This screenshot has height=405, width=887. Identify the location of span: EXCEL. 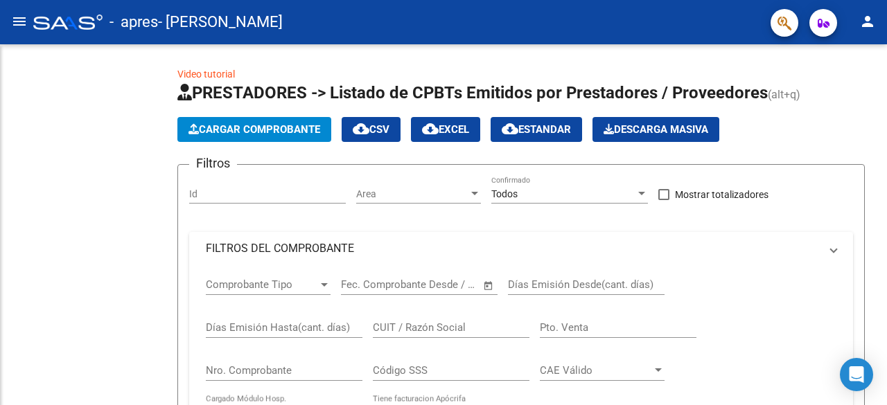
(445, 130).